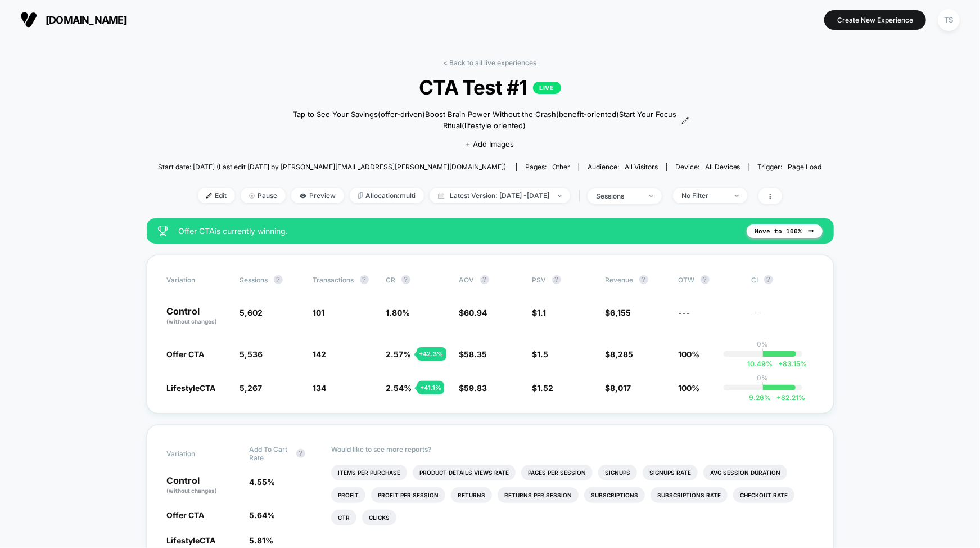 Image resolution: width=980 pixels, height=548 pixels. I want to click on img: rebalance, so click(361, 195).